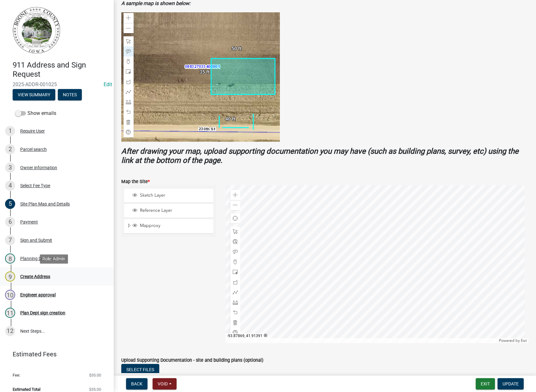 This screenshot has height=392, width=536. I want to click on button: Select files, so click(140, 370).